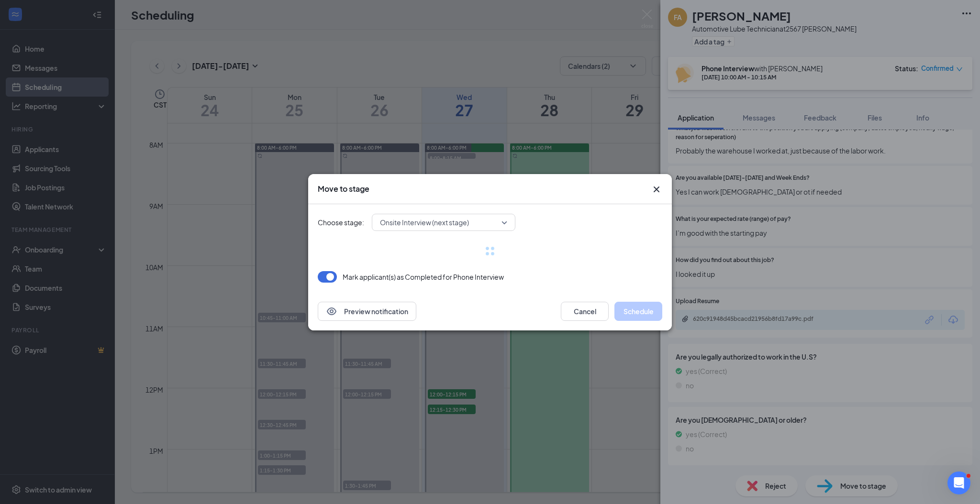 Image resolution: width=980 pixels, height=504 pixels. Describe the element at coordinates (638, 311) in the screenshot. I see `button: Schedule` at that location.